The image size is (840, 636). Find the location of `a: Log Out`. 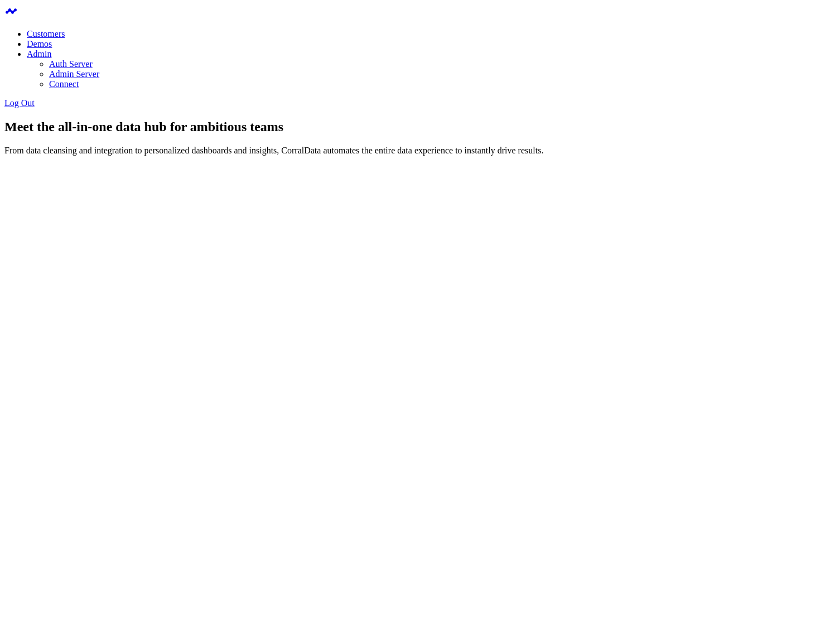

a: Log Out is located at coordinates (19, 103).